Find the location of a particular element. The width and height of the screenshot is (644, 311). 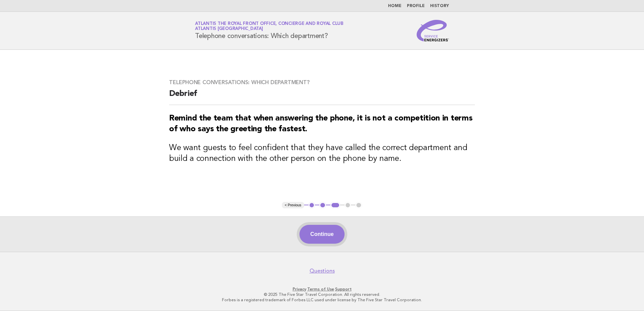

p: Forbes is a registered trademark of Forbes LLC used under license by The Five Star Travel Corpora... is located at coordinates (322, 300).